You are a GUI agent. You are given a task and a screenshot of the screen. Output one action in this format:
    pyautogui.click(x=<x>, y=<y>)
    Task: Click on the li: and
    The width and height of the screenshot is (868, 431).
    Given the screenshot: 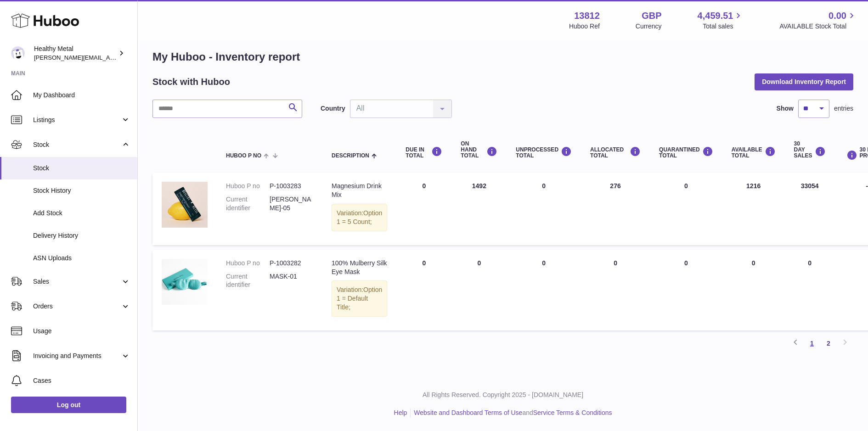 What is the action you would take?
    pyautogui.click(x=511, y=413)
    